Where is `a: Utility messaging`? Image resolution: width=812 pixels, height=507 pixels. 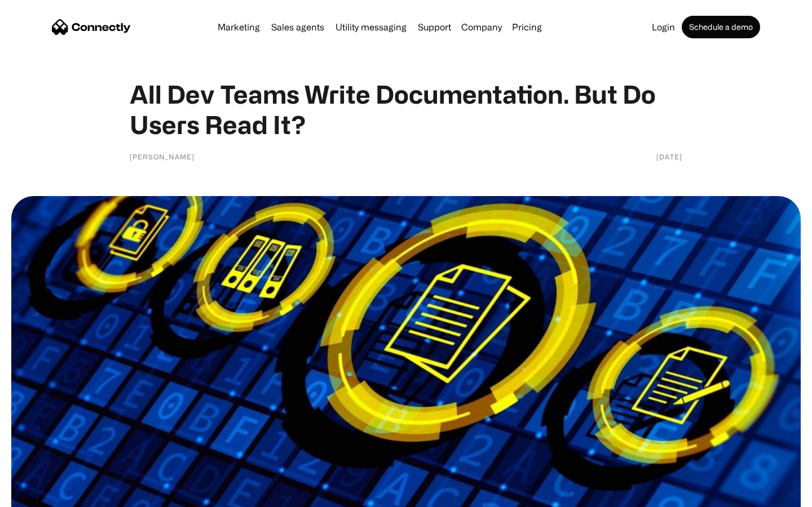
a: Utility messaging is located at coordinates (371, 27).